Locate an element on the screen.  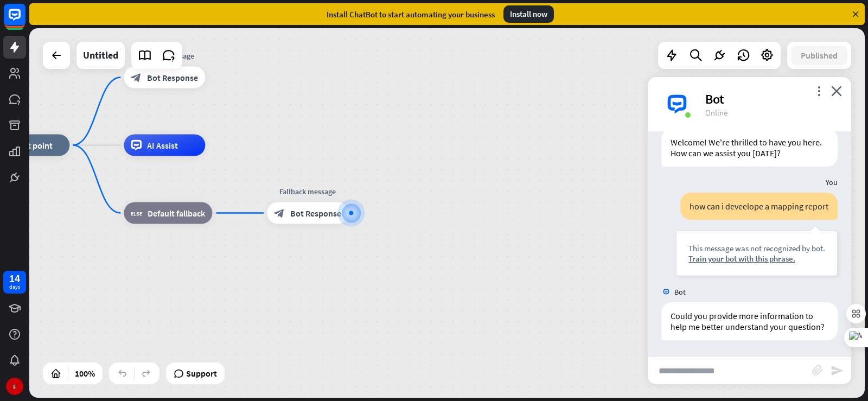
a: 14 days is located at coordinates (15, 282).